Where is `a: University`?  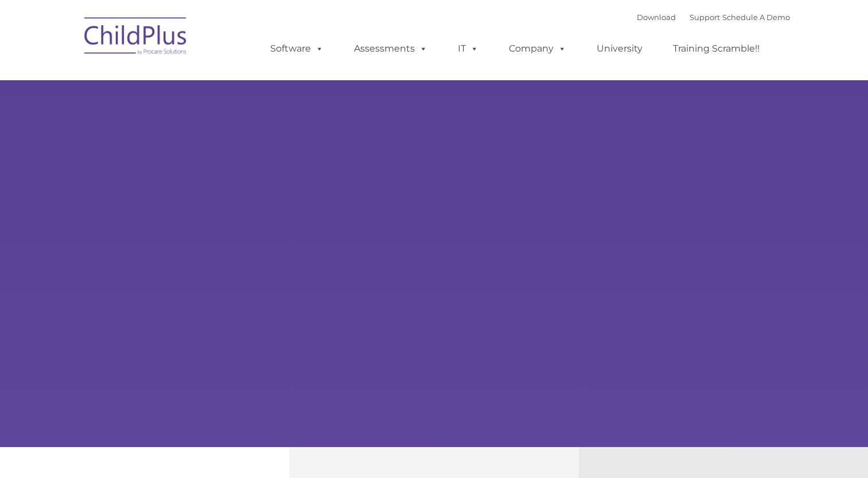
a: University is located at coordinates (620, 49).